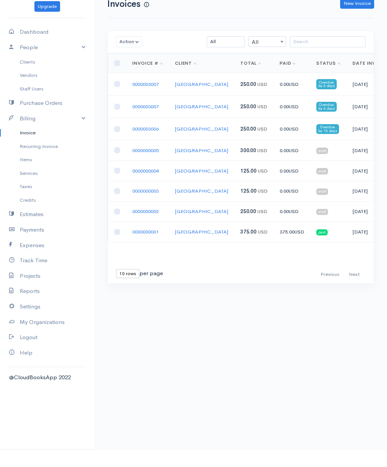 Image resolution: width=387 pixels, height=467 pixels. Describe the element at coordinates (251, 81) in the screenshot. I see `a: Total` at that location.